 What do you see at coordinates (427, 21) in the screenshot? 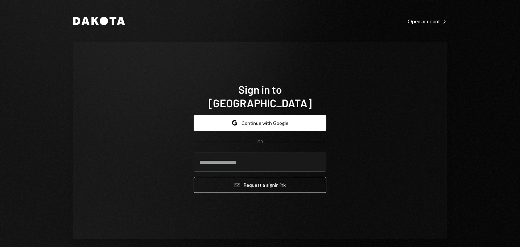
I see `a: Open account` at bounding box center [427, 21].